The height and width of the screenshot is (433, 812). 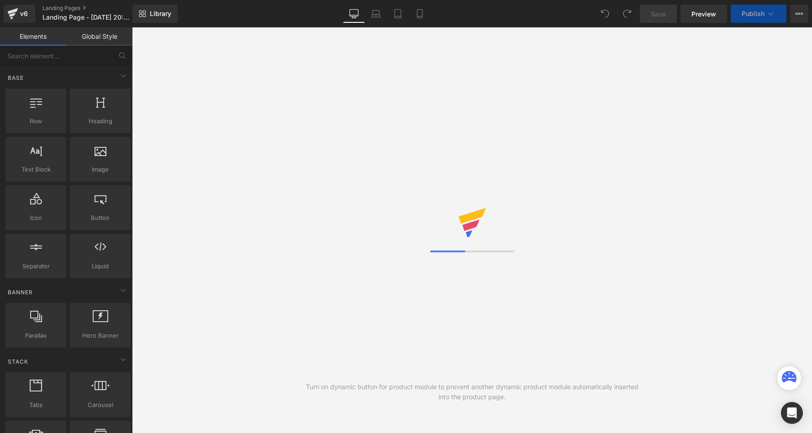 What do you see at coordinates (95, 8) in the screenshot?
I see `a: Landing Pages` at bounding box center [95, 8].